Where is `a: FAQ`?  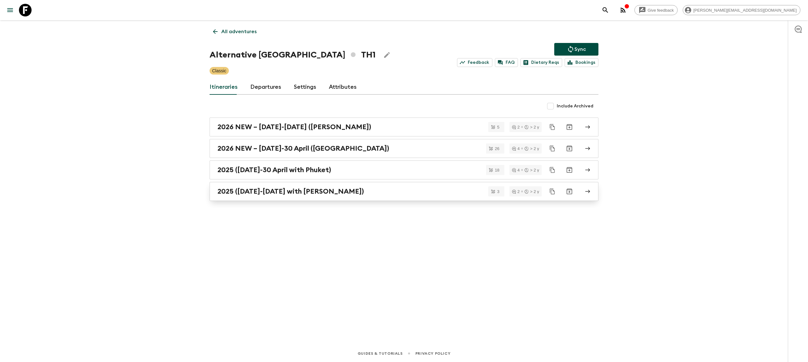
a: FAQ is located at coordinates (506, 62).